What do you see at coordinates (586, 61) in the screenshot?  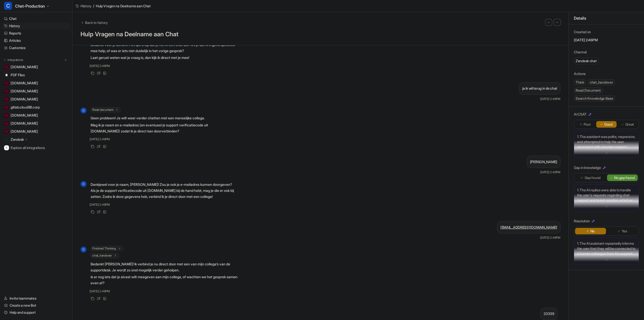 I see `p: Zendesk chat` at bounding box center [586, 61].